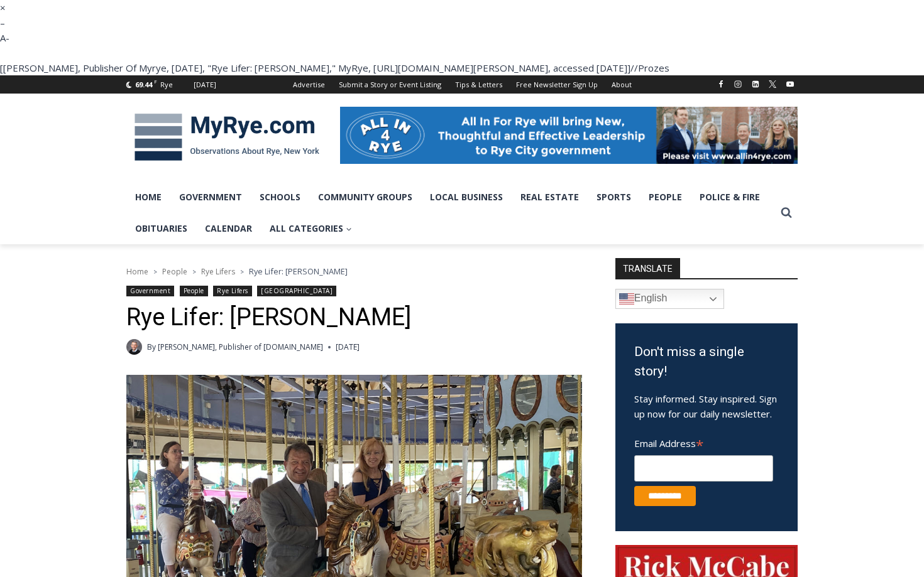 The image size is (924, 577). What do you see at coordinates (354, 271) in the screenshot?
I see `nav: Breadcrumbs` at bounding box center [354, 271].